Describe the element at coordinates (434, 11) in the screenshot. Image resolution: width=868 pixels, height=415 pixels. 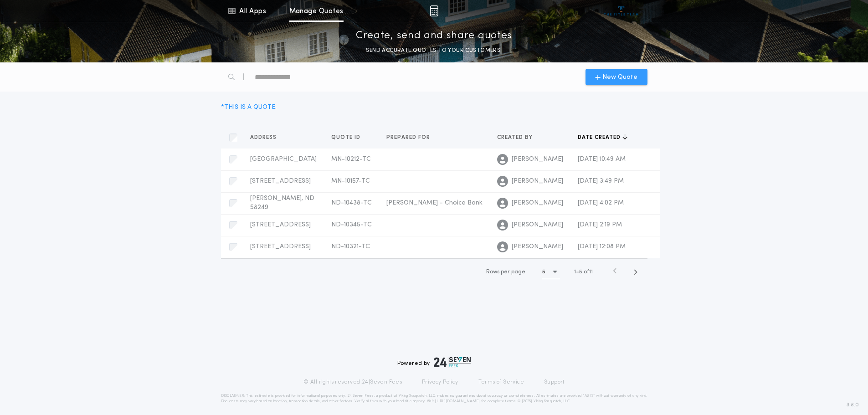
I see `img: img` at that location.